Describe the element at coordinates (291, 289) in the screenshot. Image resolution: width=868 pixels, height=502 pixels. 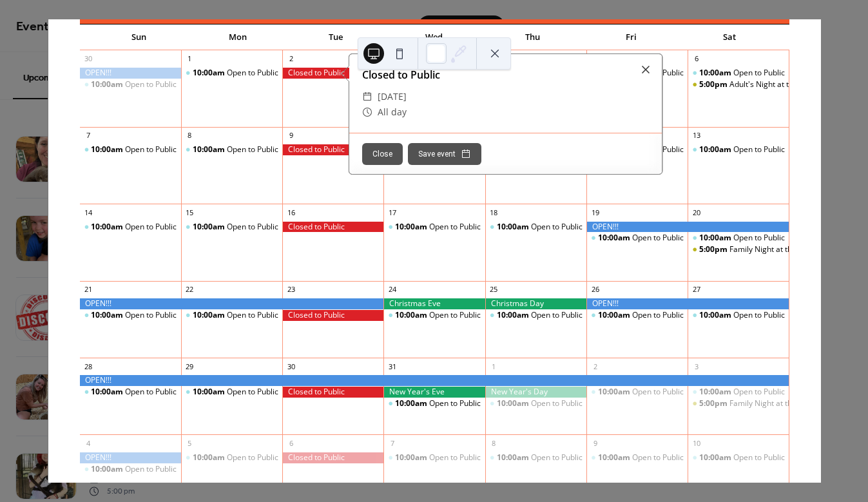
I see `div: 23` at that location.